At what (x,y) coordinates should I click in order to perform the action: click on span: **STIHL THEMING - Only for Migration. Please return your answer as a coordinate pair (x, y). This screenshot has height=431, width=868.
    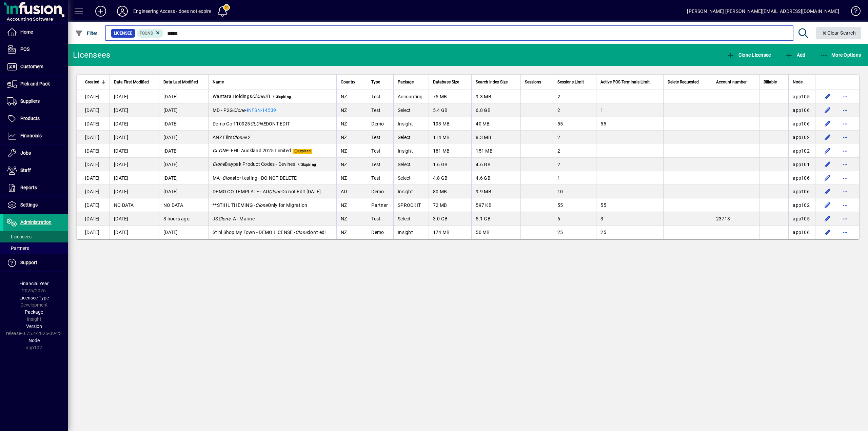
    Looking at the image, I should click on (260, 205).